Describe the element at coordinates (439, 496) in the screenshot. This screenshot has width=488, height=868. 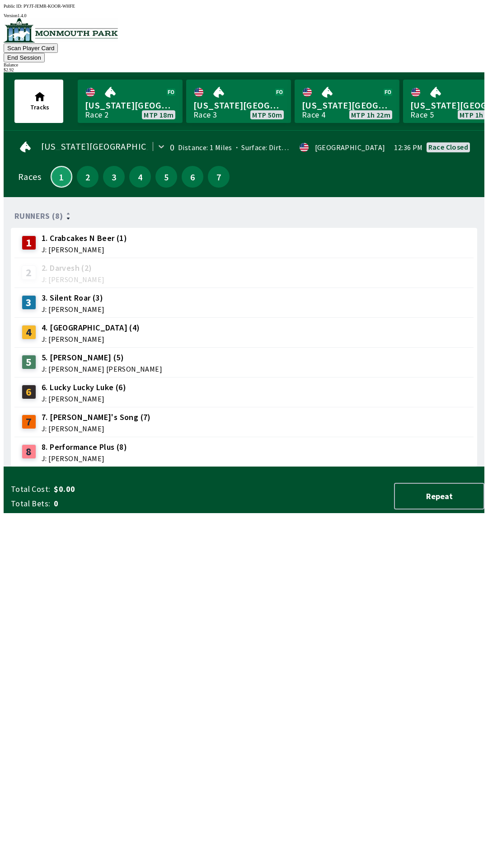
I see `span: Repeat` at that location.